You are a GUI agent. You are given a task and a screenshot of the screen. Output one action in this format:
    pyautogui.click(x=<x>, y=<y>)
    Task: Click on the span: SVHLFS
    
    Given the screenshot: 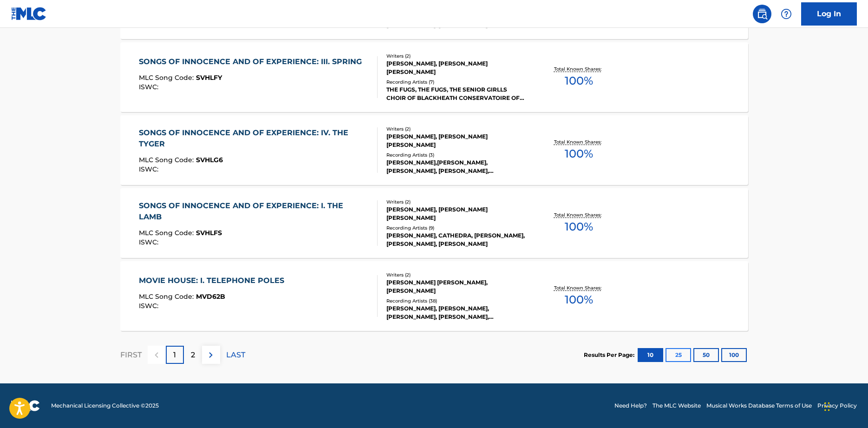 What is the action you would take?
    pyautogui.click(x=209, y=233)
    